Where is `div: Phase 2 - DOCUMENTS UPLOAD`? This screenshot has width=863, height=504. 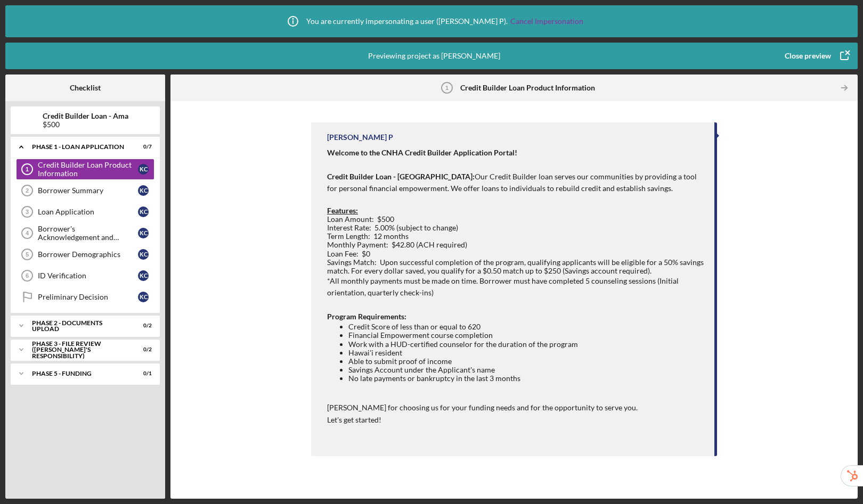
div: Phase 2 - DOCUMENTS UPLOAD is located at coordinates (78, 326).